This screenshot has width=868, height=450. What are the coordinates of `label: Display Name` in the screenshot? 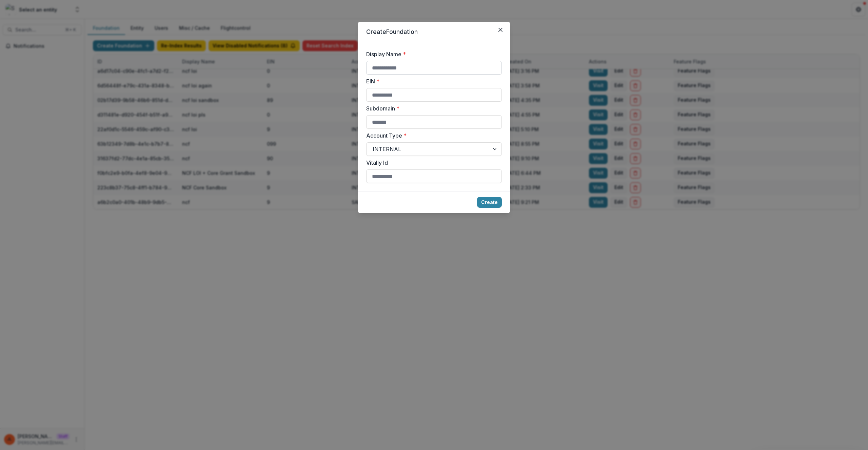 It's located at (432, 54).